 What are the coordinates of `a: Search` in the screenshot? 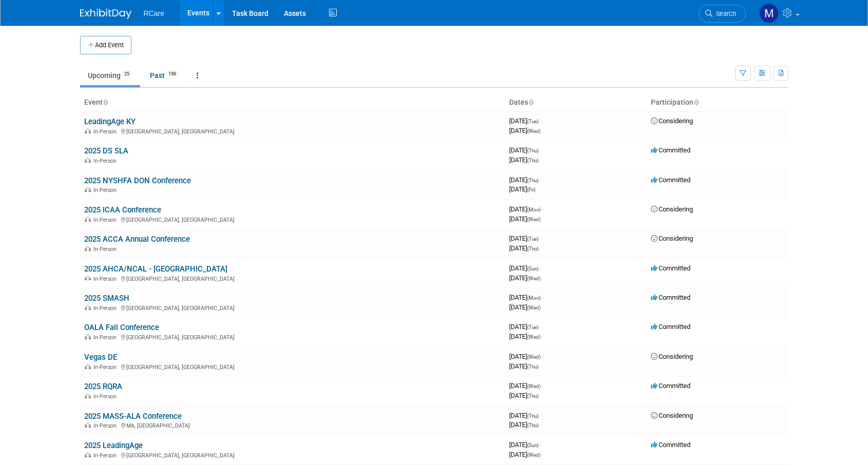 It's located at (722, 13).